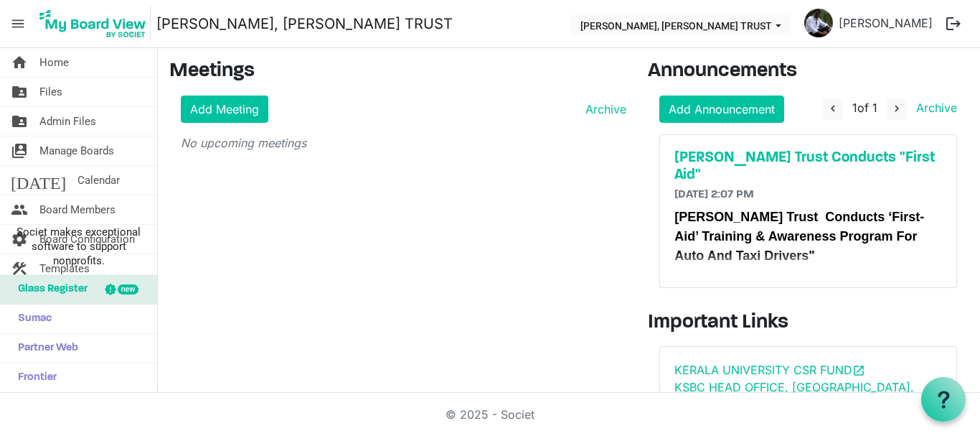 The image size is (980, 436). Describe the element at coordinates (225, 109) in the screenshot. I see `a: Add Meeting` at that location.